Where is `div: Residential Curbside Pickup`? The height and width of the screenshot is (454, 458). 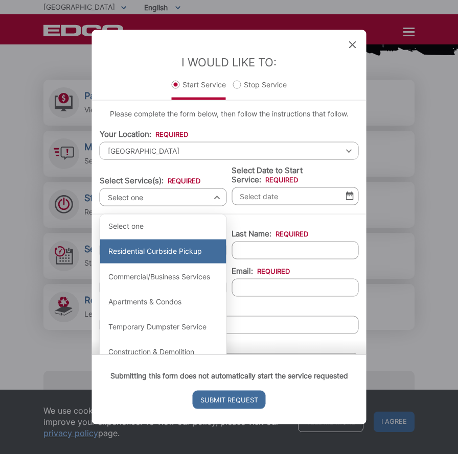 div: Residential Curbside Pickup is located at coordinates (163, 251).